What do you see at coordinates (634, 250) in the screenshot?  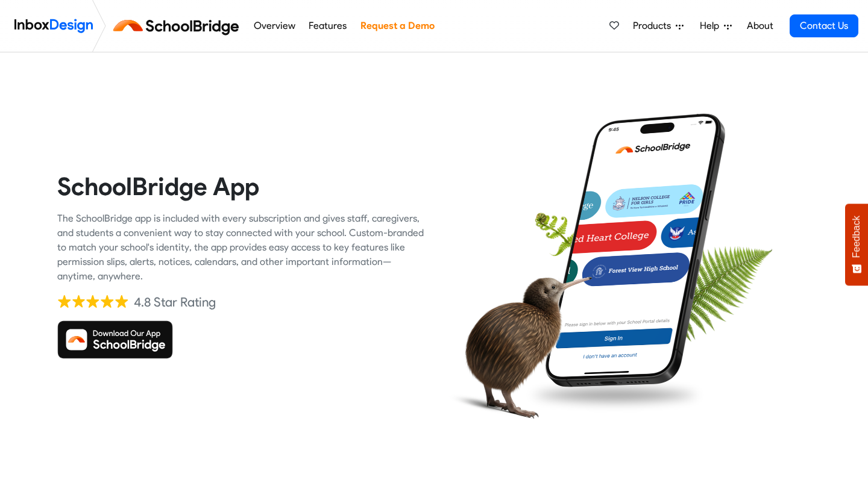 I see `img: phone.png` at bounding box center [634, 250].